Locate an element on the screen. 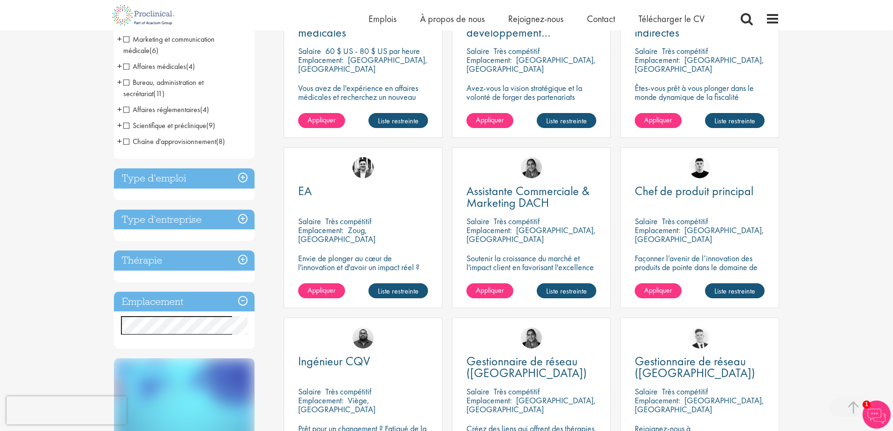 The height and width of the screenshot is (431, 893). font: (11) is located at coordinates (159, 93).